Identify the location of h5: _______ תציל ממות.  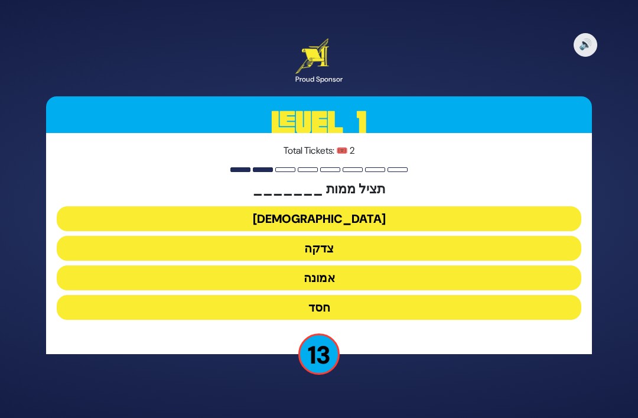
(319, 189).